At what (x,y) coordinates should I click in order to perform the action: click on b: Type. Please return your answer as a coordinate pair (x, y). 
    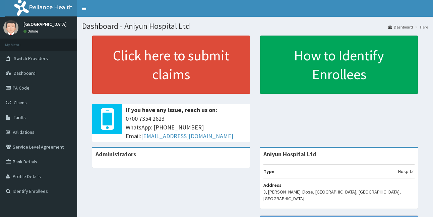
    Looking at the image, I should click on (269, 171).